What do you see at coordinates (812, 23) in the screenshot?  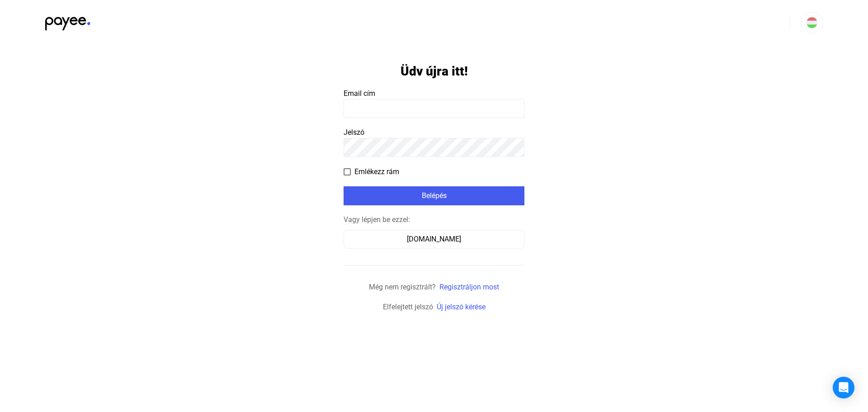 I see `img: HU` at bounding box center [812, 23].